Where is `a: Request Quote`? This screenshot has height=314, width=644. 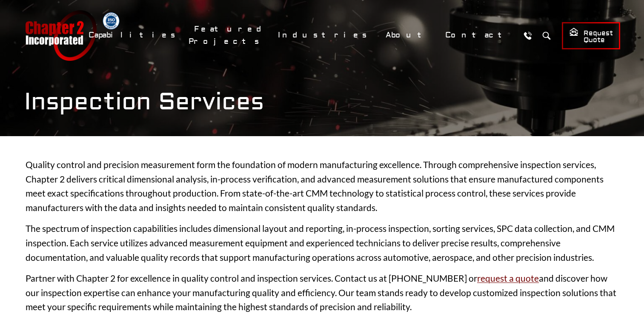
a: Request Quote is located at coordinates (591, 36).